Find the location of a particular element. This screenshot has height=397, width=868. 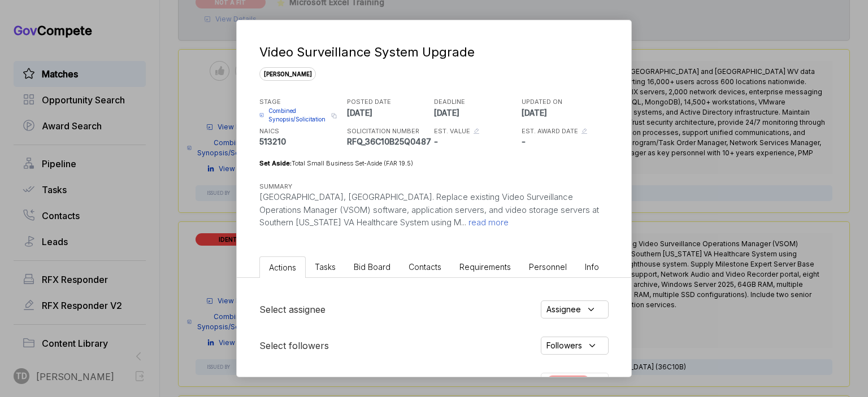

span: Bid Board is located at coordinates (372, 267).